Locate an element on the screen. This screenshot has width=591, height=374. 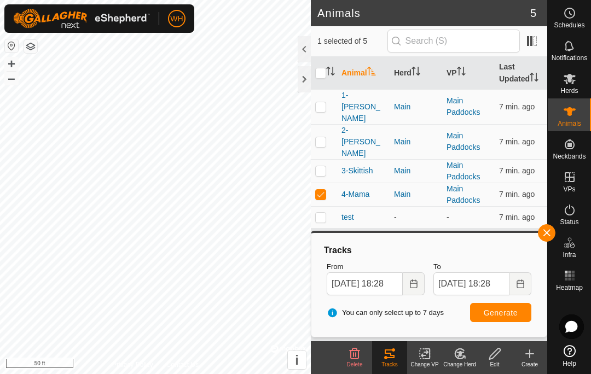
span: Infra is located at coordinates (569, 255).